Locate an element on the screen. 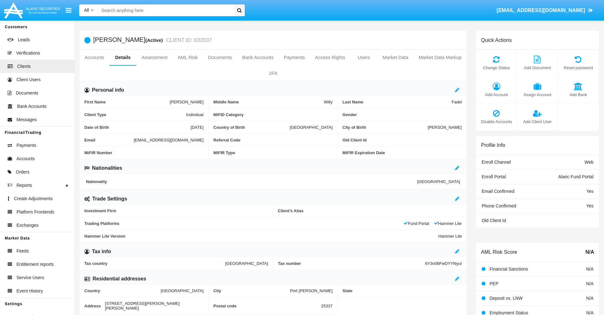 The image size is (604, 315). span: Hammer Lite Version is located at coordinates (261, 236).